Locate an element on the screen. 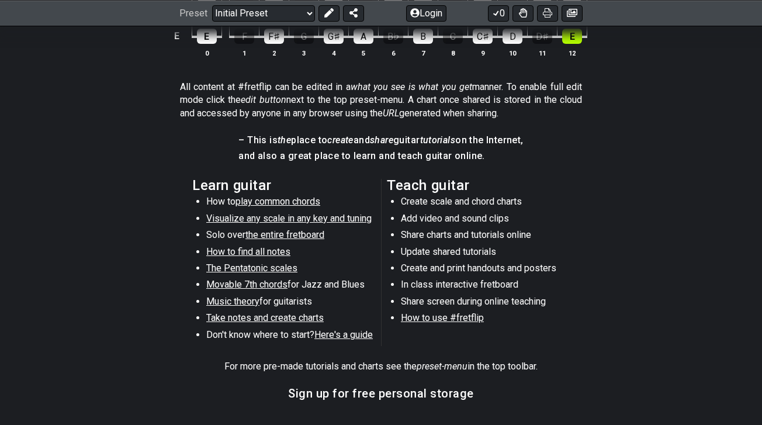 This screenshot has width=762, height=425. button: Print is located at coordinates (548, 13).